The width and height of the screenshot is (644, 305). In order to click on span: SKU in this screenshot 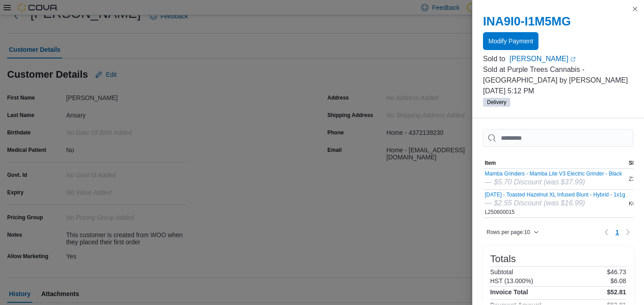, I will do `click(635, 163)`.